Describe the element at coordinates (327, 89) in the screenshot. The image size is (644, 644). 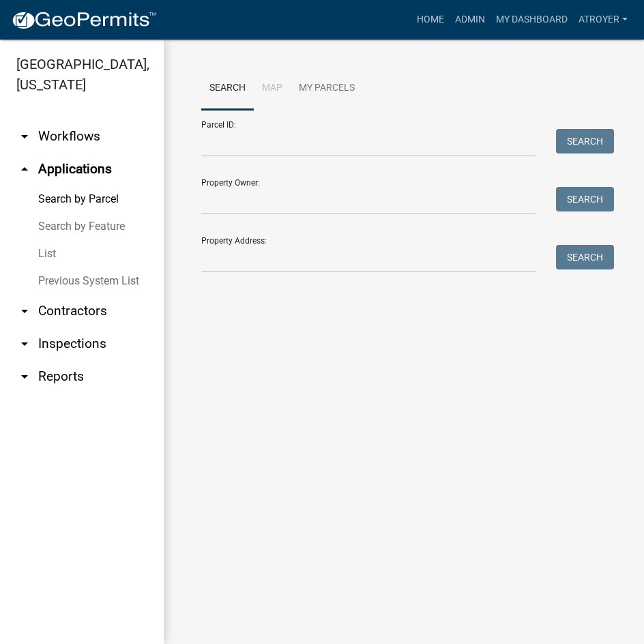
I see `a: My Parcels` at that location.